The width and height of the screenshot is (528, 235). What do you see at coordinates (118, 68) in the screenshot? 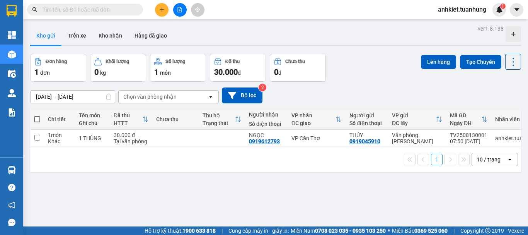
I see `button: Khối lượng0kg` at bounding box center [118, 68].